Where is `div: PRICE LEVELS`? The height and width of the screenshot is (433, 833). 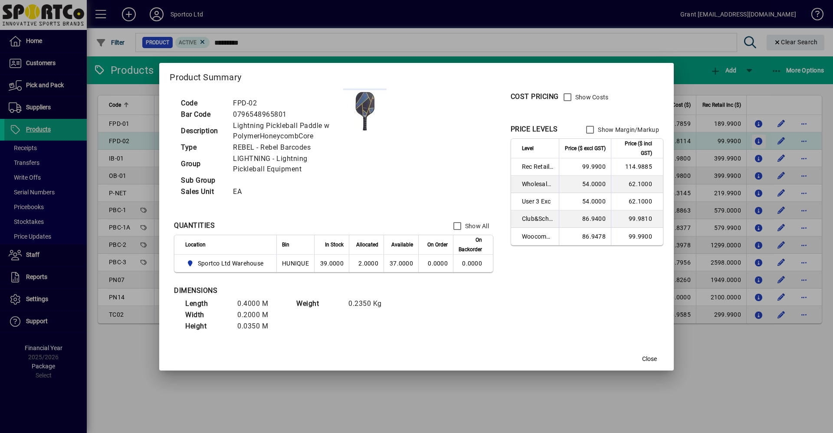 div: PRICE LEVELS is located at coordinates (534, 129).